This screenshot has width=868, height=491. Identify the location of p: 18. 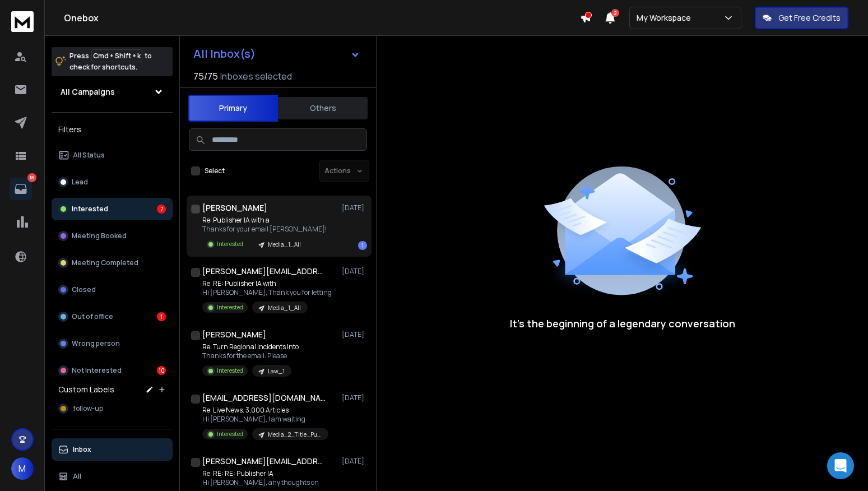
(32, 178).